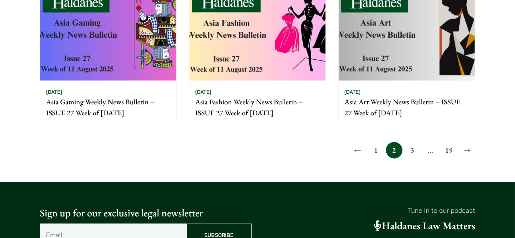  Describe the element at coordinates (146, 213) in the screenshot. I see `p: Sign up for our exclusive legal newsletter` at that location.